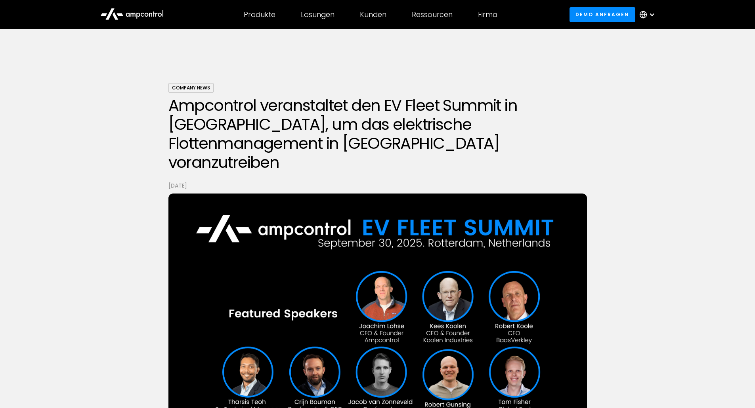 Image resolution: width=755 pixels, height=408 pixels. I want to click on div: Produkte, so click(260, 15).